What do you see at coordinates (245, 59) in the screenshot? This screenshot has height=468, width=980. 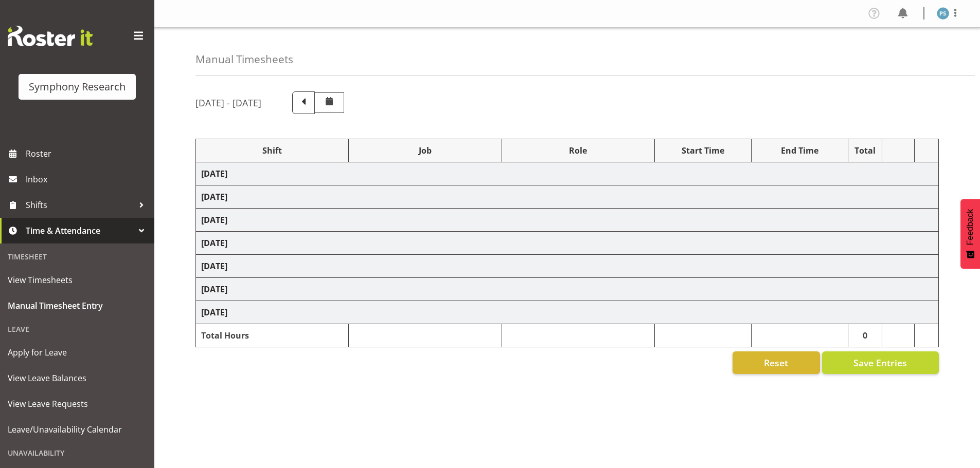 I see `h4: Manual Timesheets` at bounding box center [245, 59].